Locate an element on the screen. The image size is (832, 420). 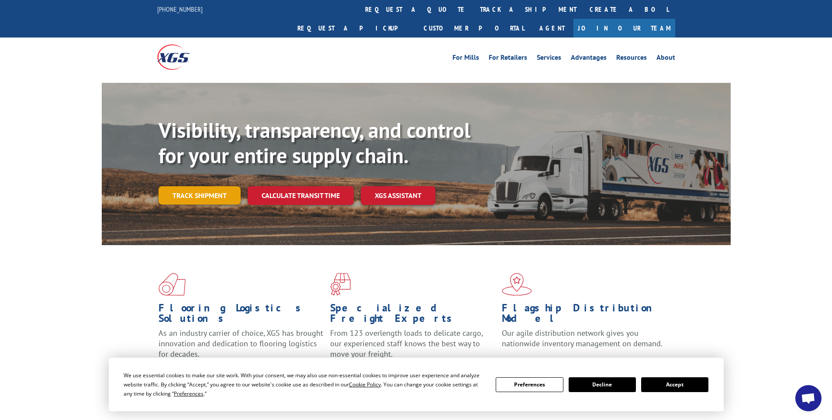
span: Cookie Policy is located at coordinates (365, 385).